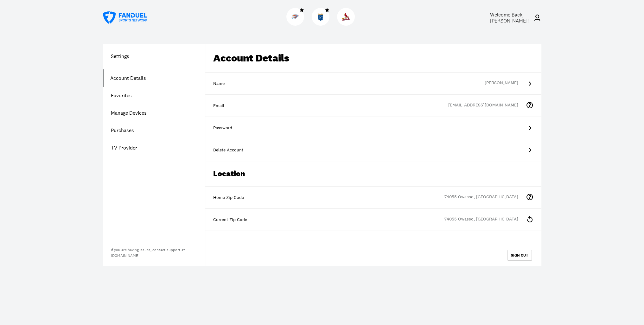  I want to click on a: FanDuel Sports Network, so click(125, 18).